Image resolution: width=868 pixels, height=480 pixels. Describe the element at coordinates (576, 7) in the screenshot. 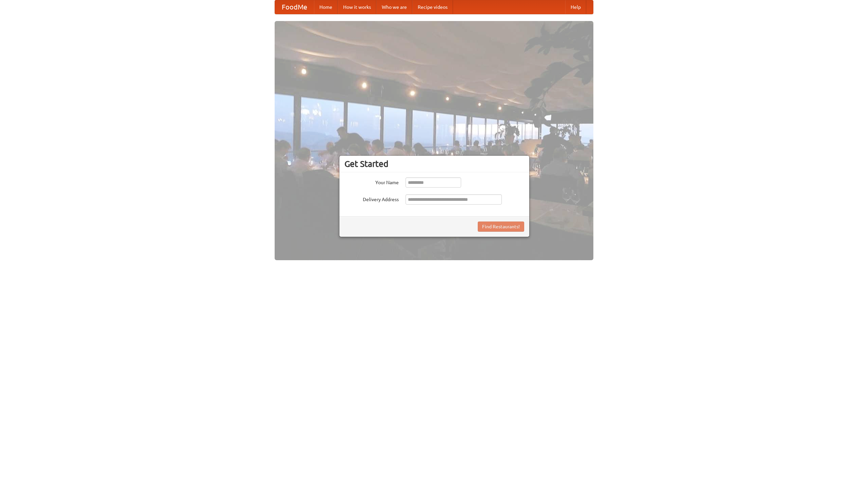

I see `a: Help` at that location.